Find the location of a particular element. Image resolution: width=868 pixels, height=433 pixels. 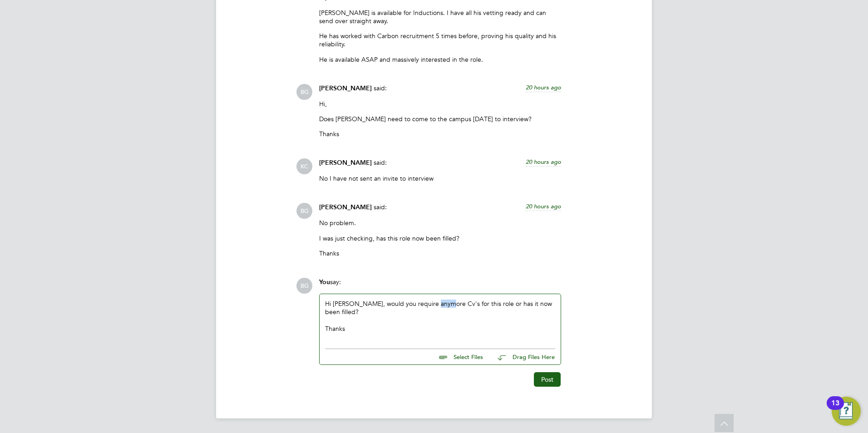

button: Post is located at coordinates (547, 379).